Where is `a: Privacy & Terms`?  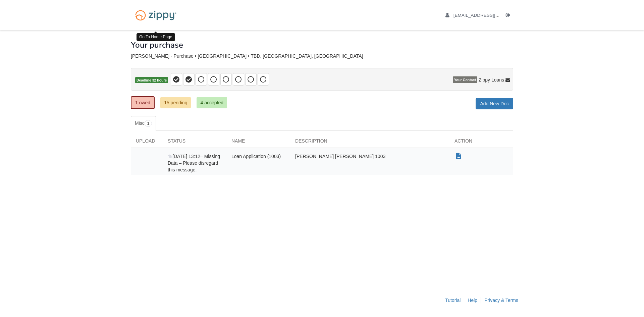 a: Privacy & Terms is located at coordinates (501, 300).